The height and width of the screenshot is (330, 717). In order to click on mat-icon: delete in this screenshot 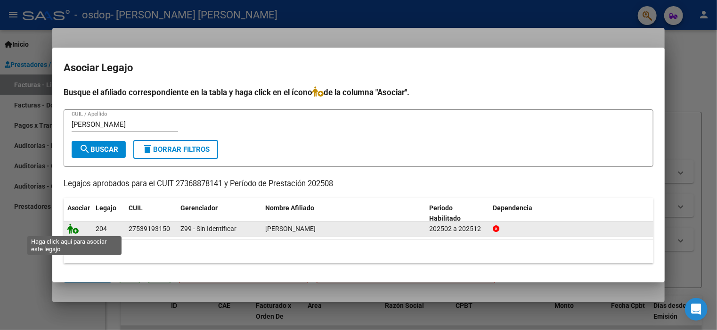, I will do `click(147, 149)`.